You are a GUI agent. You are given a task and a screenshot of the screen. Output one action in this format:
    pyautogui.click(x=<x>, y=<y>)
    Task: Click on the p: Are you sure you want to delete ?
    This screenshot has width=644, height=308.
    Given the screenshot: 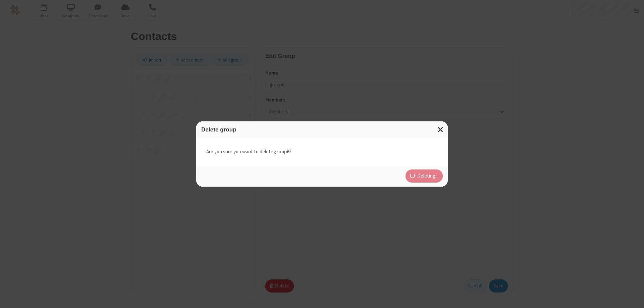 What is the action you would take?
    pyautogui.click(x=322, y=151)
    